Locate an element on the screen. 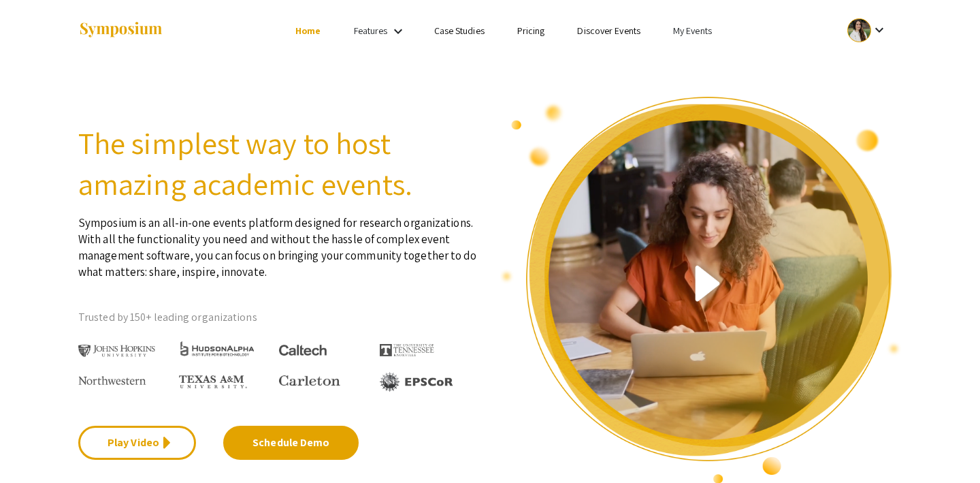  a: Home is located at coordinates (308, 30).